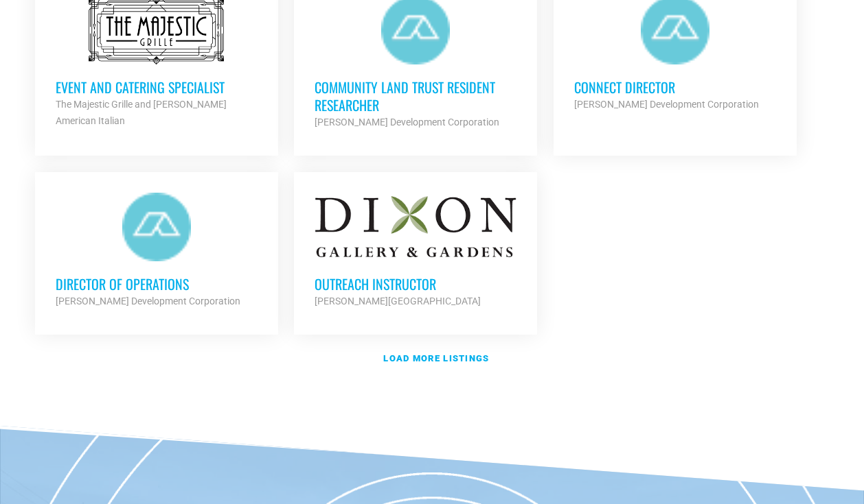 The height and width of the screenshot is (504, 864). I want to click on a: Load more listings, so click(432, 359).